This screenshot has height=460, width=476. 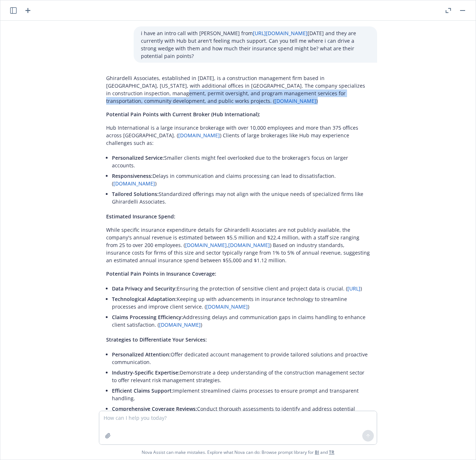 What do you see at coordinates (132, 176) in the screenshot?
I see `span: Responsiveness:` at bounding box center [132, 176].